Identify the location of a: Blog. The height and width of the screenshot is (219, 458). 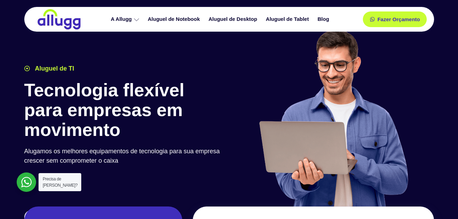
(324, 19).